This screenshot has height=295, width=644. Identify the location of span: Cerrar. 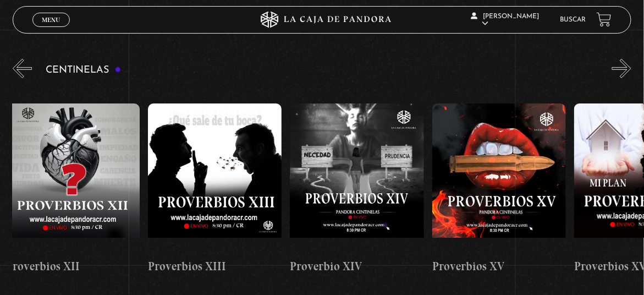
(51, 29).